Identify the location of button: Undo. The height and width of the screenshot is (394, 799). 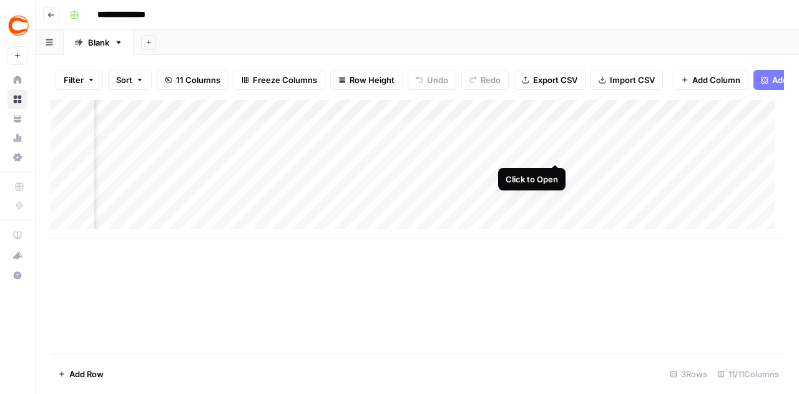
(432, 80).